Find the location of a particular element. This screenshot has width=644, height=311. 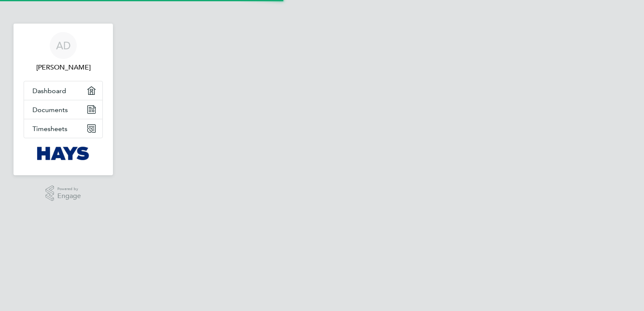

a: Documents is located at coordinates (63, 110).